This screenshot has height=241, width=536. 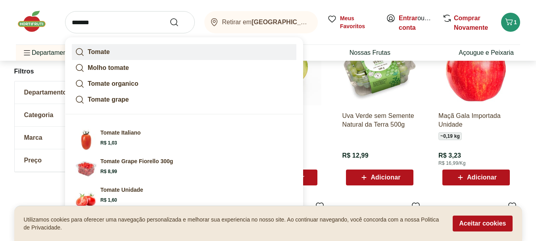 I want to click on strong: Molho tomate, so click(x=108, y=67).